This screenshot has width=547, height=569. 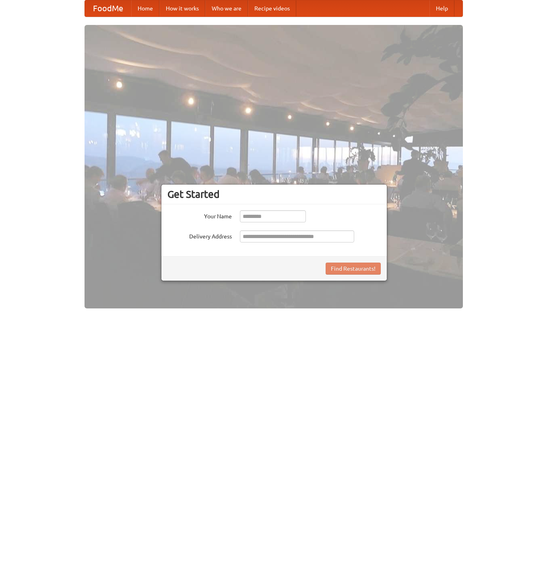 I want to click on a: FoodMe, so click(x=108, y=8).